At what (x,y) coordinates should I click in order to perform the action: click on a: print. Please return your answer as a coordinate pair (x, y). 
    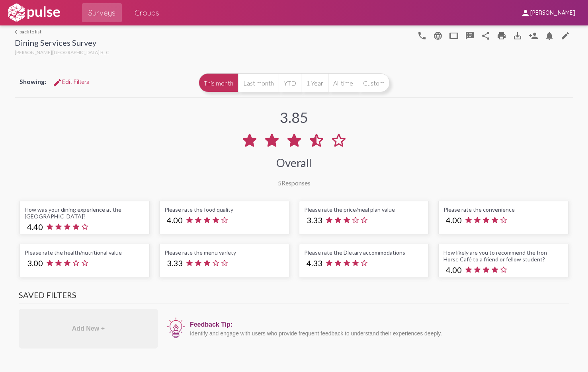
    Looking at the image, I should click on (502, 35).